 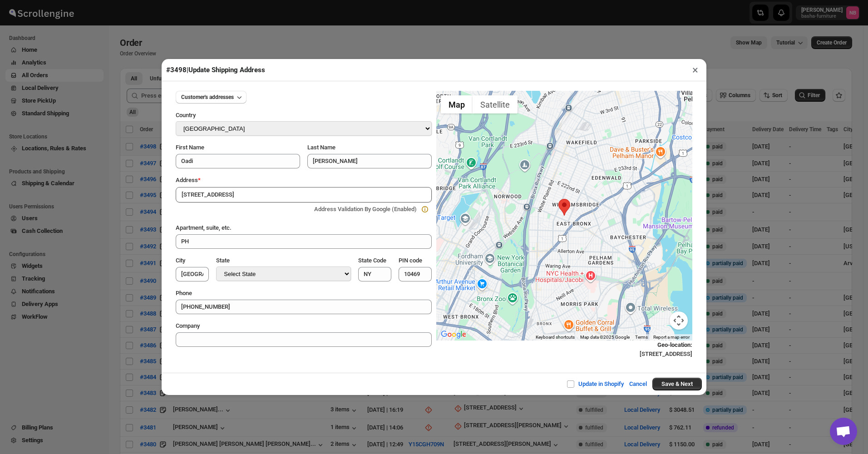 What do you see at coordinates (411, 260) in the screenshot?
I see `span: PIN code` at bounding box center [411, 260].